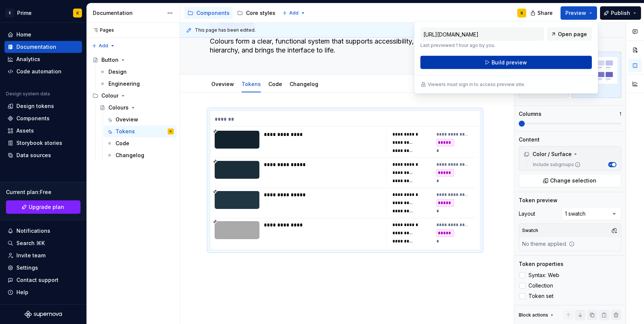 The image size is (644, 324). What do you see at coordinates (117, 72) in the screenshot?
I see `div: Design` at bounding box center [117, 72].